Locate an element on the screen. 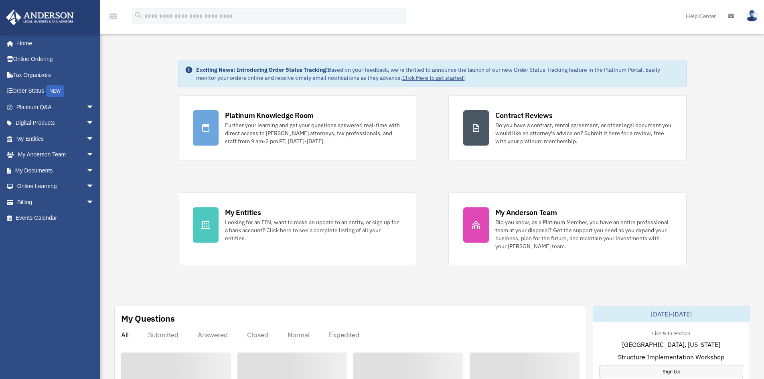 Image resolution: width=764 pixels, height=379 pixels. div: Based on your feedback, we're thrilled to announce the launch of our new Order Status Tracking fe... is located at coordinates (438, 74).